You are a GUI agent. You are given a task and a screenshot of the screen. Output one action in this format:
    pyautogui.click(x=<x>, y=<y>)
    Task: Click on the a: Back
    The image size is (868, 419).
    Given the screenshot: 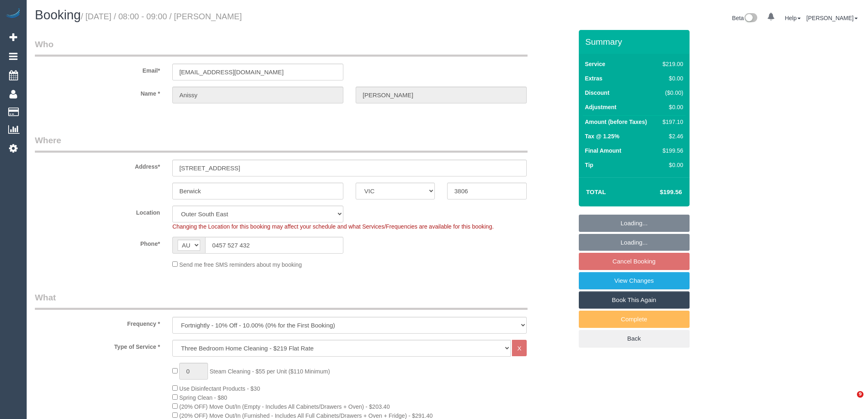 What is the action you would take?
    pyautogui.click(x=634, y=339)
    